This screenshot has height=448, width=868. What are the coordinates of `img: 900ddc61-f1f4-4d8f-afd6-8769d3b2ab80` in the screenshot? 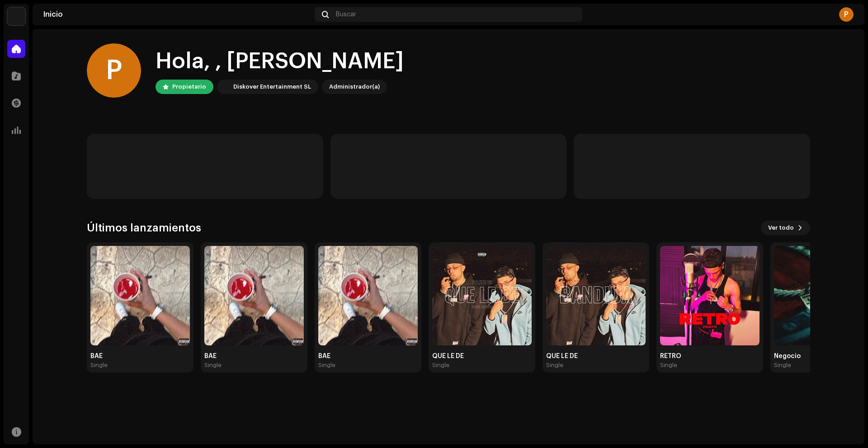 It's located at (140, 296).